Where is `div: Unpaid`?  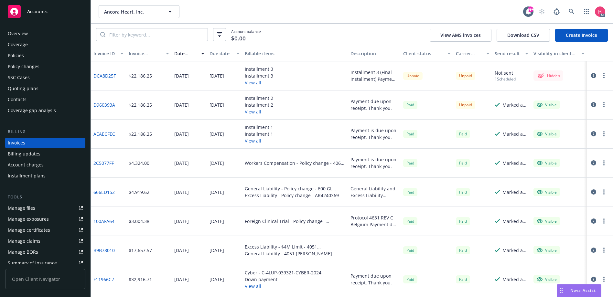 div: Unpaid is located at coordinates (466, 76).